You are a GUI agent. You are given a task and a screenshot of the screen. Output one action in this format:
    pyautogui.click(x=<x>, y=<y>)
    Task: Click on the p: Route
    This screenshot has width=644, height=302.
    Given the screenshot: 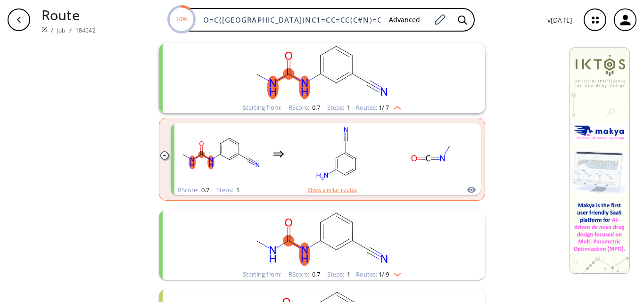 What is the action you would take?
    pyautogui.click(x=68, y=14)
    